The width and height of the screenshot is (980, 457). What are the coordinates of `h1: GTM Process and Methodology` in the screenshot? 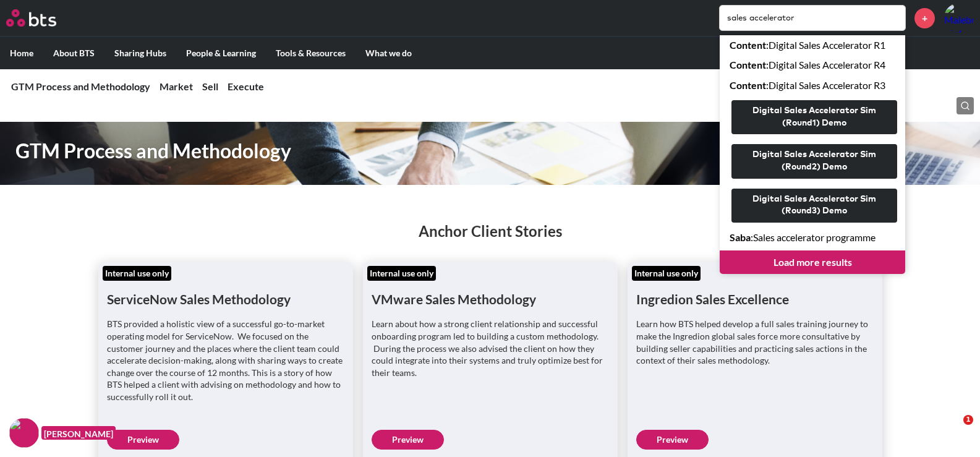 It's located at (348, 151).